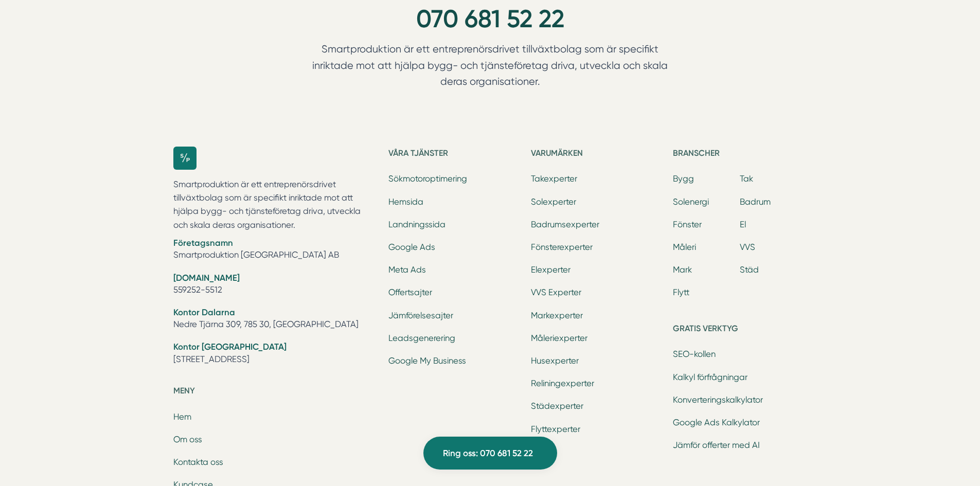  I want to click on a: Fönsterexperter, so click(562, 247).